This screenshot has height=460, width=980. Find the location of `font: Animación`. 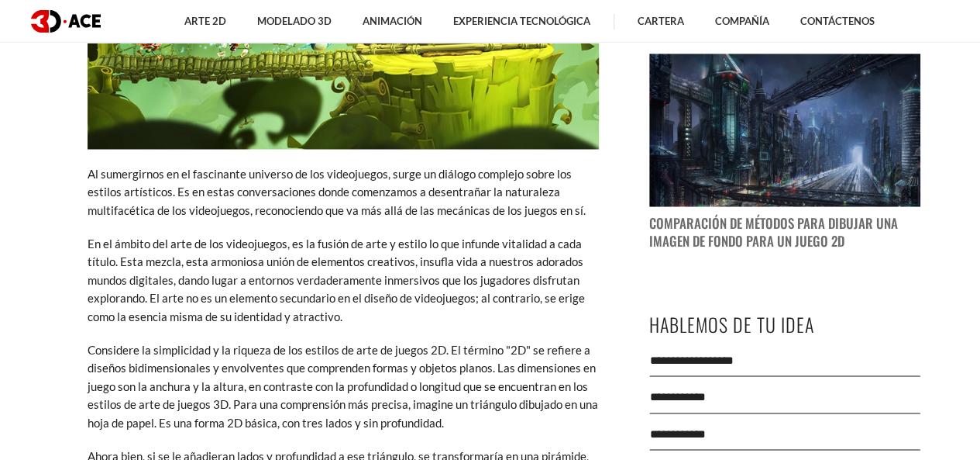

font: Animación is located at coordinates (392, 21).